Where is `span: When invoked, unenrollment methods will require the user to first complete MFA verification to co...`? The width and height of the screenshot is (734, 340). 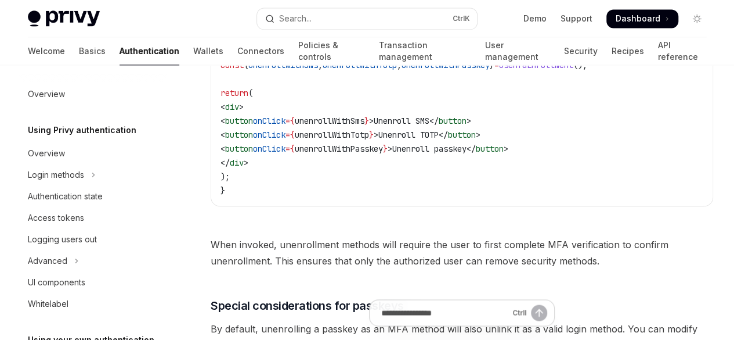
span: When invoked, unenrollment methods will require the user to first complete MFA verification to co... is located at coordinates (462, 253).